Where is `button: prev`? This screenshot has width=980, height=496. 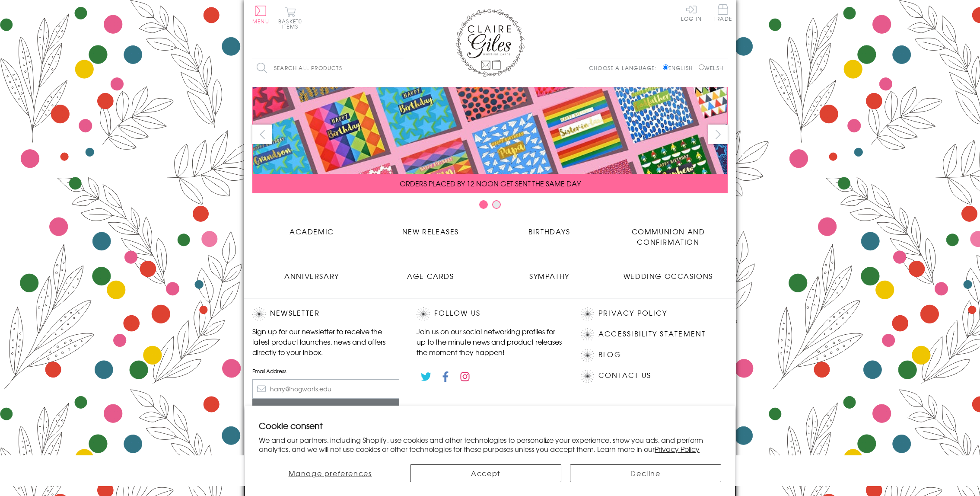
button: prev is located at coordinates (262, 134).